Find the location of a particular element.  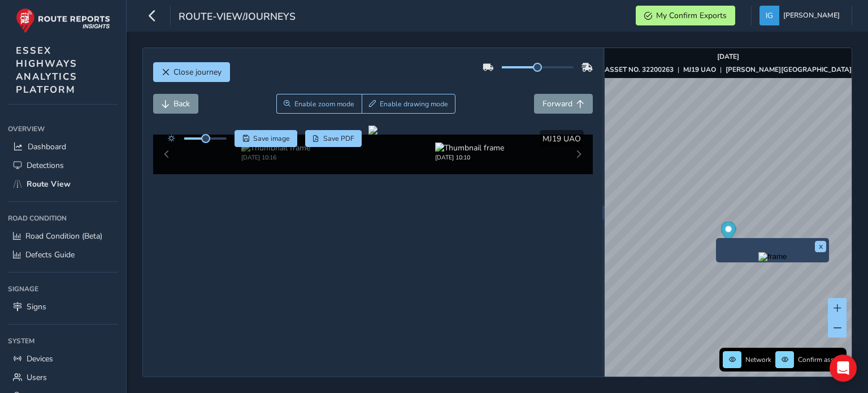

div: System is located at coordinates (63, 341).